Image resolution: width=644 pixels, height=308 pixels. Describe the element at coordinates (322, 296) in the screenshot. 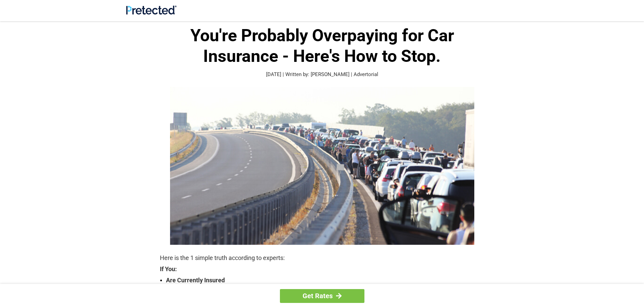

I see `a: Get Rates` at that location.